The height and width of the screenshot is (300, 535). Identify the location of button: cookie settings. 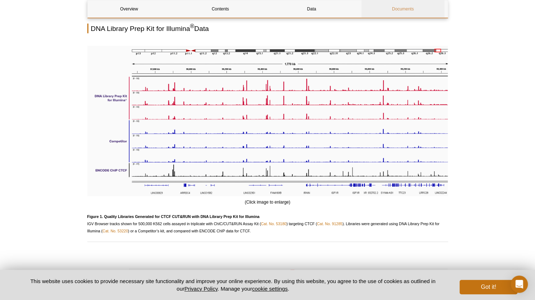
(270, 288).